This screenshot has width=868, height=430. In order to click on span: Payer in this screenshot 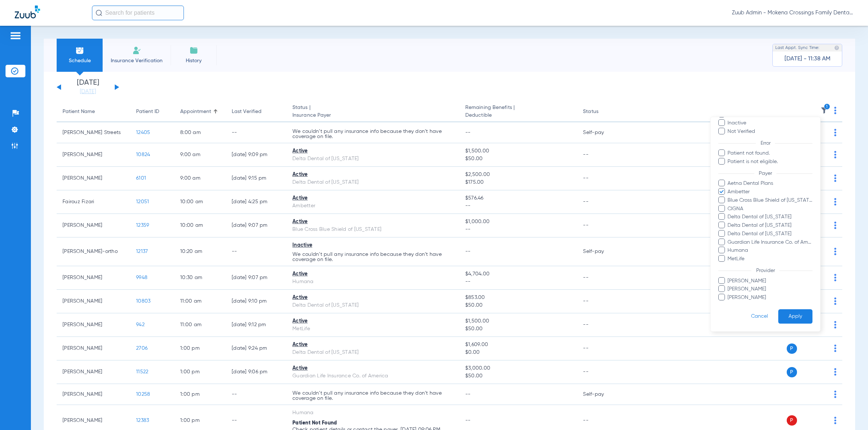, I will do `click(765, 174)`.